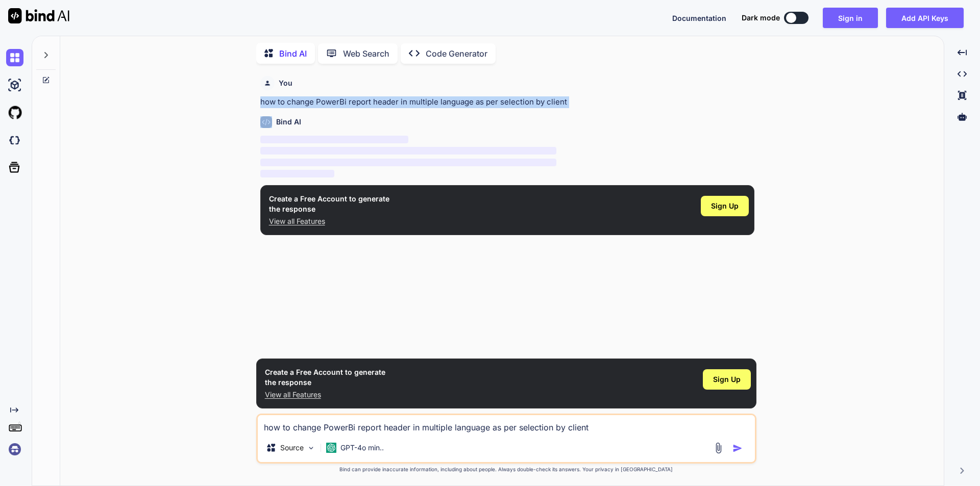 This screenshot has width=980, height=486. I want to click on img: signin, so click(15, 449).